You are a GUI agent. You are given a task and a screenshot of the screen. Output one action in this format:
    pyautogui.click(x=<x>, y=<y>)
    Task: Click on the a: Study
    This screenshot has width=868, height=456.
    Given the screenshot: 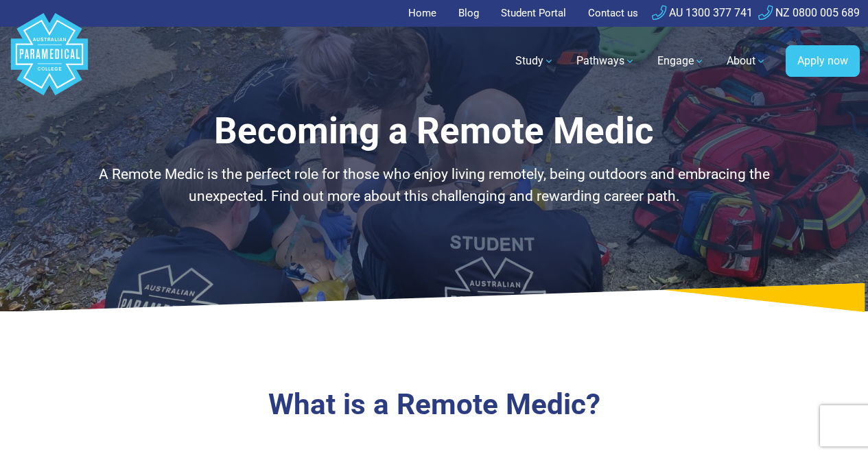 What is the action you would take?
    pyautogui.click(x=534, y=61)
    